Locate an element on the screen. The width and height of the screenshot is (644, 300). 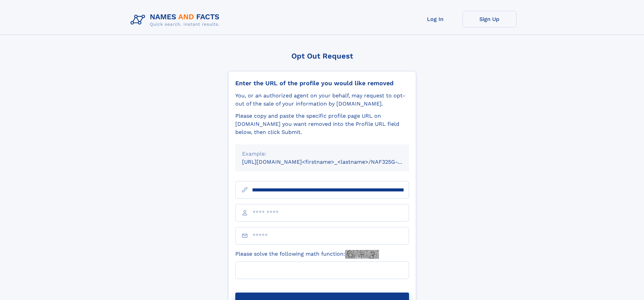
div: You, or an authorized agent on your behalf, may request to opt-out of the sale of your informatio... is located at coordinates (322, 100).